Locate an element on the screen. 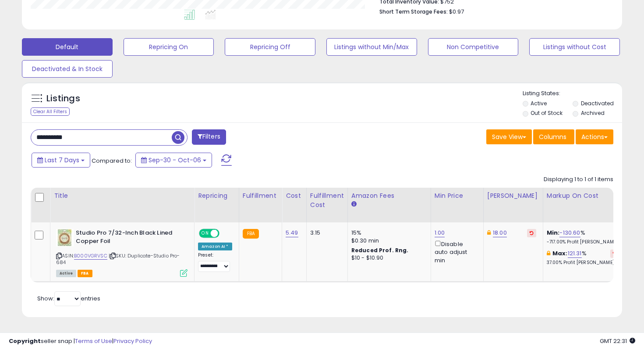 The image size is (644, 350). a: -130.60 is located at coordinates (569, 233).